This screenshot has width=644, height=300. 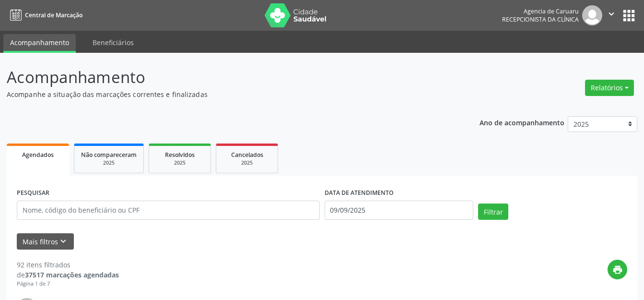 What do you see at coordinates (44, 15) in the screenshot?
I see `a: Central de Marcação` at bounding box center [44, 15].